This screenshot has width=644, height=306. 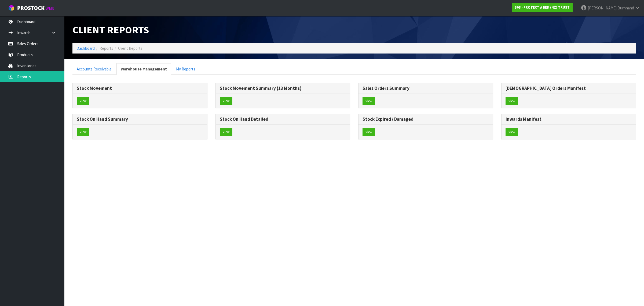 I want to click on h3: Stock On Hand Summary, so click(x=140, y=119).